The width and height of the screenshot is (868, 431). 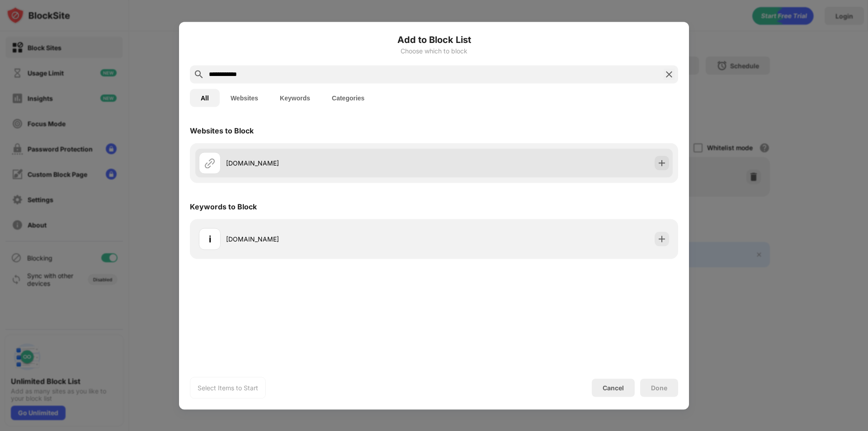 What do you see at coordinates (613, 387) in the screenshot?
I see `div: Cancel` at bounding box center [613, 387].